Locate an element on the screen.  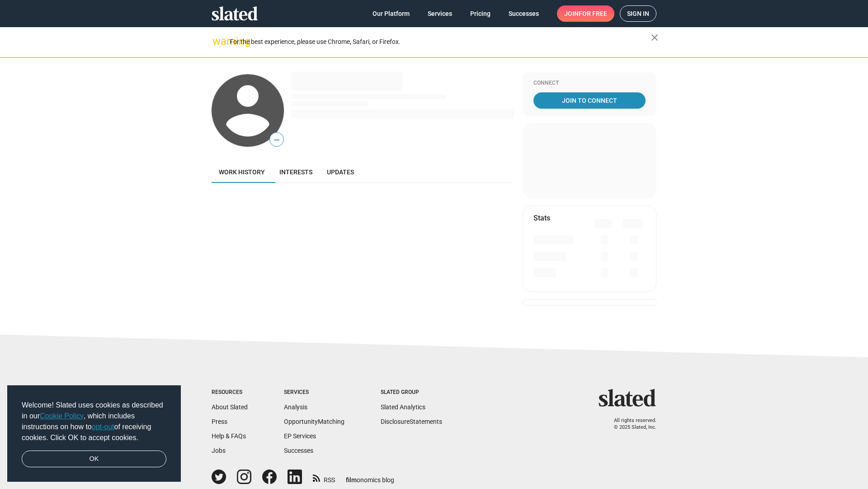
span: Updates is located at coordinates (341, 172).